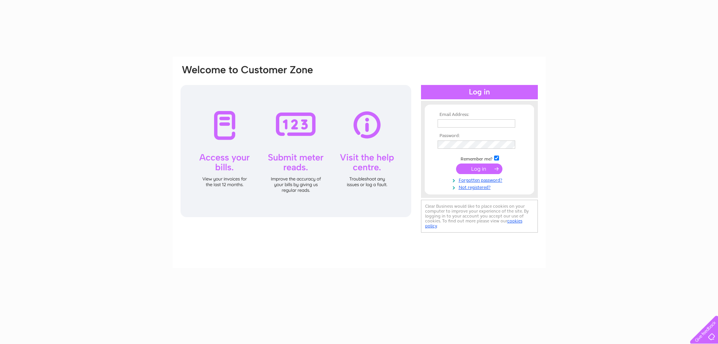 The width and height of the screenshot is (718, 344). Describe the element at coordinates (480, 186) in the screenshot. I see `a: Not registered?` at that location.